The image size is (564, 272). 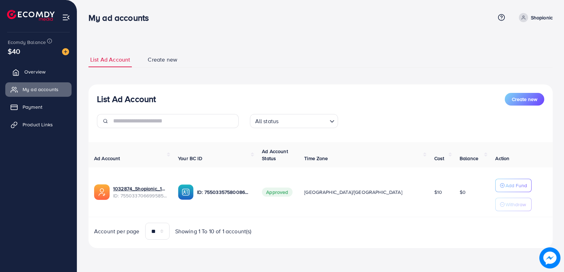 What do you see at coordinates (107, 159) in the screenshot?
I see `span: Ad Account` at bounding box center [107, 159].